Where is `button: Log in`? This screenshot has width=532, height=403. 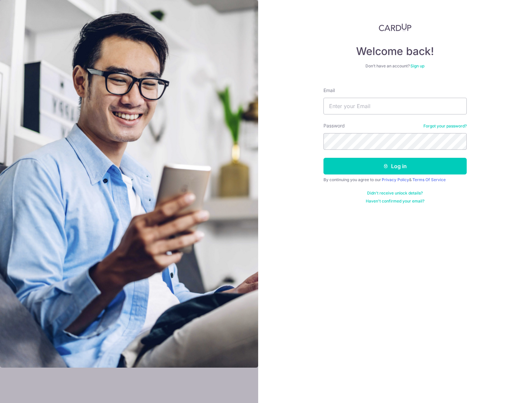 button: Log in is located at coordinates (395, 166).